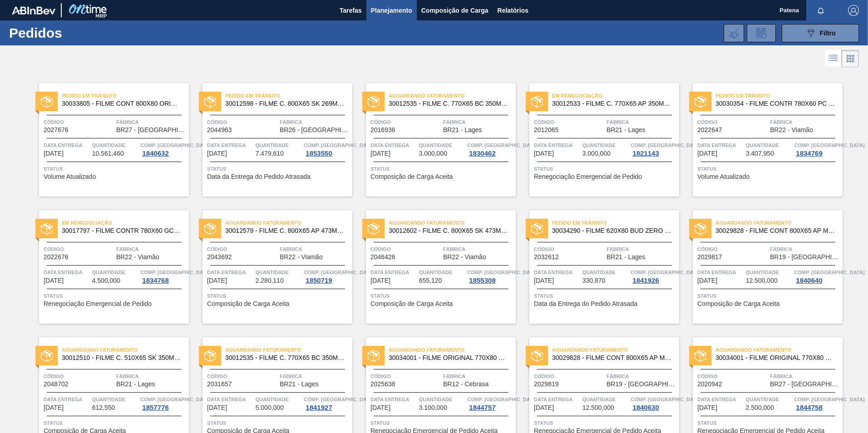  Describe the element at coordinates (285, 103) in the screenshot. I see `span: 30012598 - FILME C. 800X65 SK 269ML C15 429` at that location.